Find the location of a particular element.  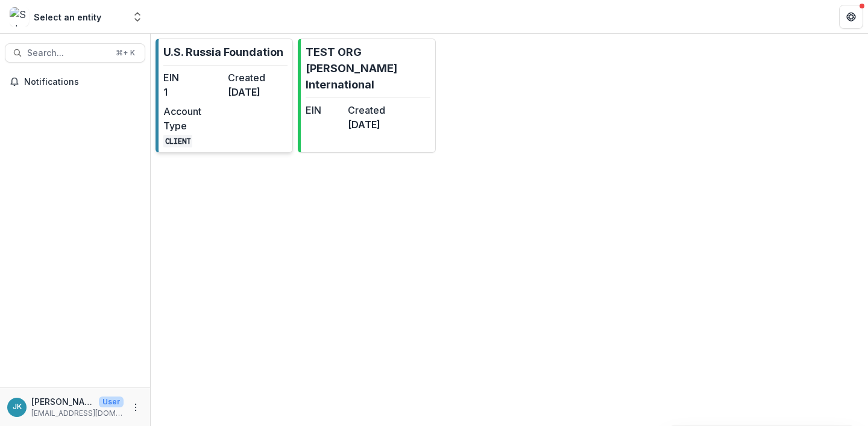

dd: 1 is located at coordinates (193, 92).